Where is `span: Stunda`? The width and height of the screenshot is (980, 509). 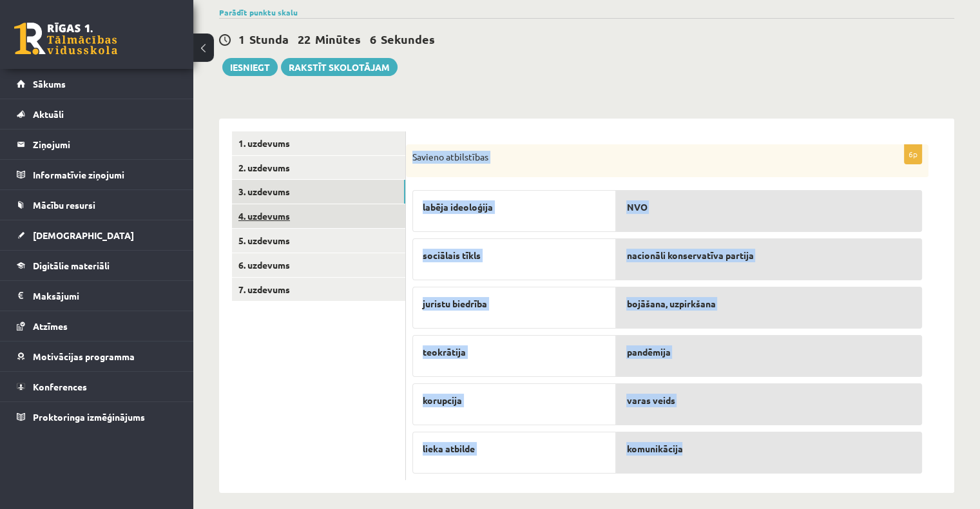
span: Stunda is located at coordinates (268, 39).